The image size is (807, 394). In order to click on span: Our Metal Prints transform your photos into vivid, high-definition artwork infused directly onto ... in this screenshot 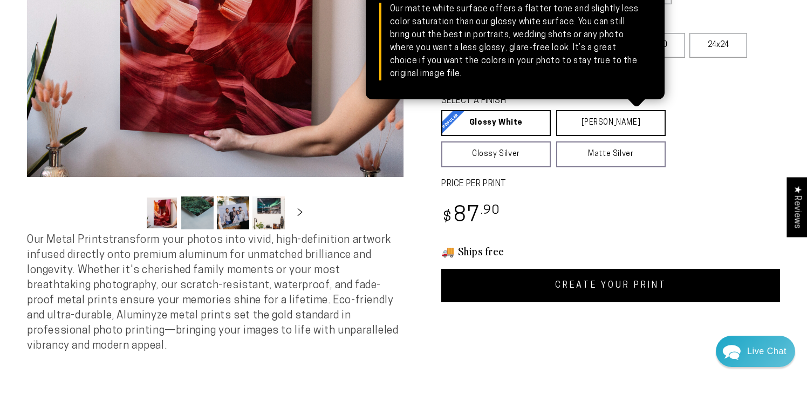, I will do `click(213, 293)`.